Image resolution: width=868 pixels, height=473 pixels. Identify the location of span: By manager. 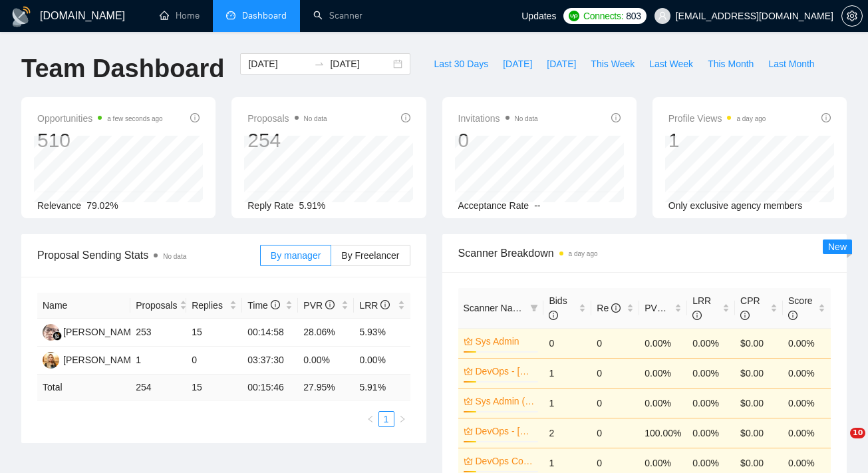
(296, 255).